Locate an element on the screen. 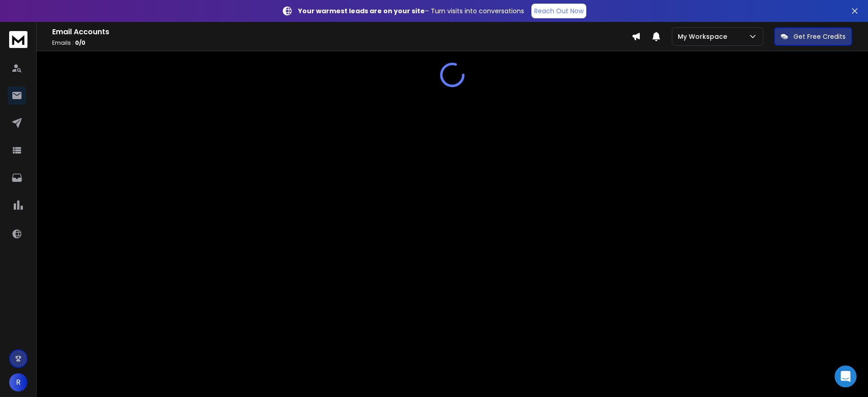 The width and height of the screenshot is (868, 397). p: Get Free Credits is located at coordinates (819, 36).